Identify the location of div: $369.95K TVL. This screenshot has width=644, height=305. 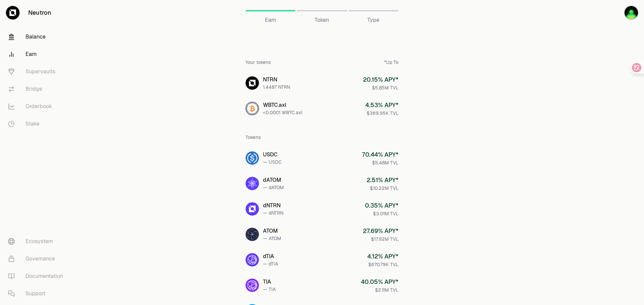
(382, 113).